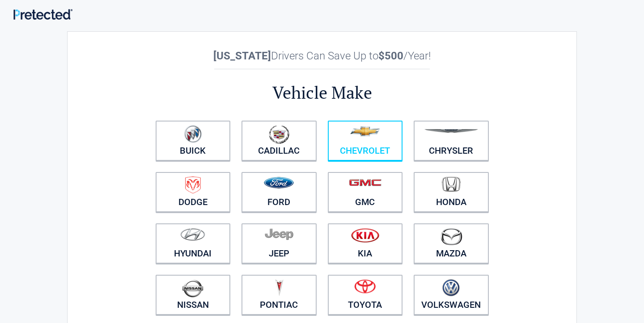 The height and width of the screenshot is (323, 644). I want to click on img: mazda, so click(451, 237).